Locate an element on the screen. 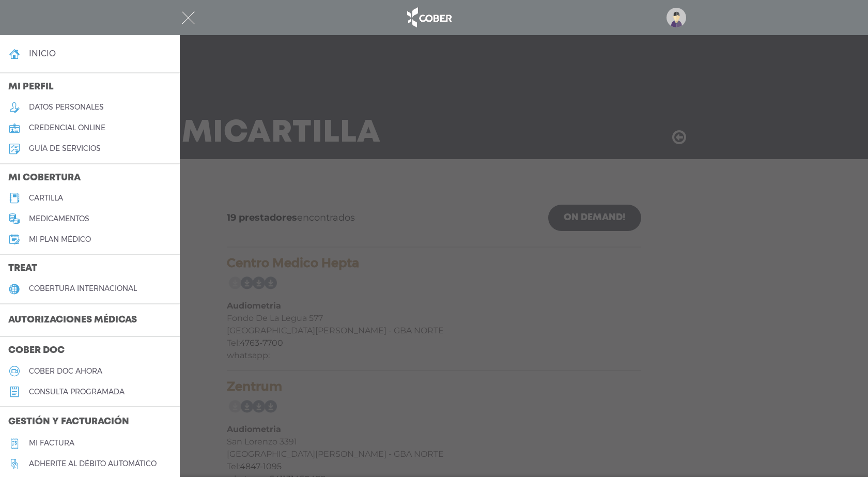  h5: consulta programada is located at coordinates (76, 392).